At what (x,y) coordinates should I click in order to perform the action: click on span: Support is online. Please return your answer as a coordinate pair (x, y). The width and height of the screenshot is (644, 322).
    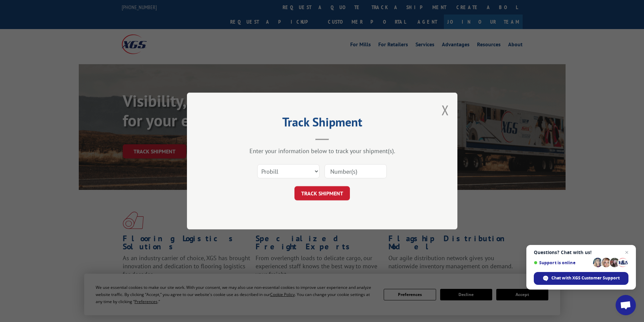
    Looking at the image, I should click on (563, 263).